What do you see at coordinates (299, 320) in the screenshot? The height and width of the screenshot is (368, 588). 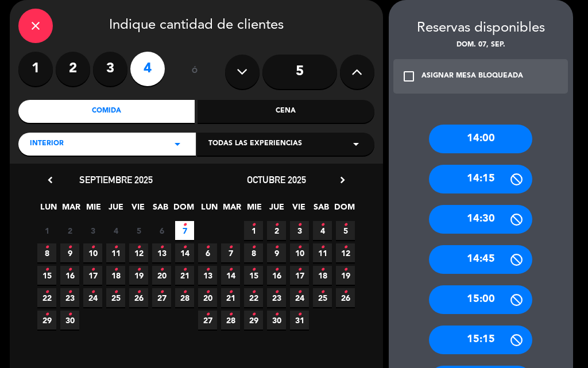 I see `span: 31` at bounding box center [299, 320].